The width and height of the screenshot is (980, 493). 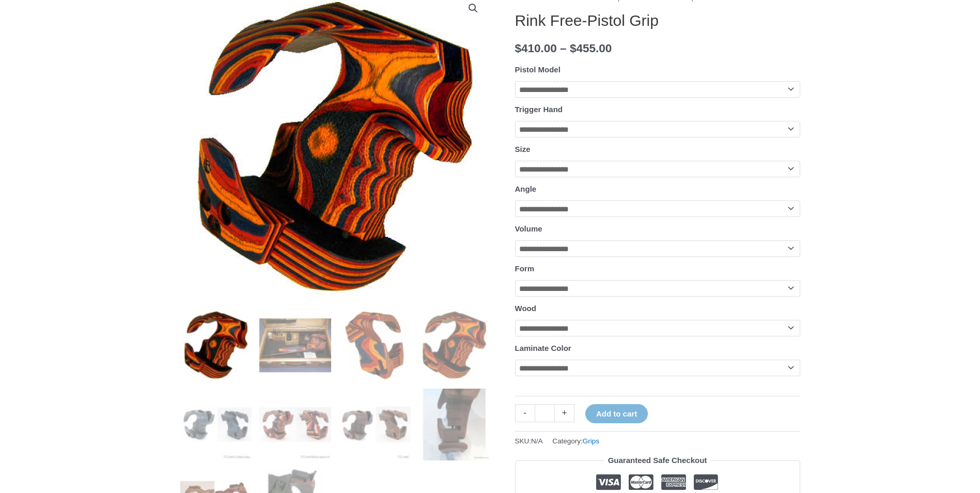 What do you see at coordinates (525, 308) in the screenshot?
I see `label: Wood` at bounding box center [525, 308].